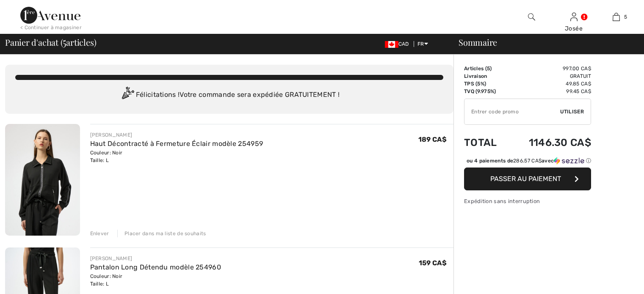  What do you see at coordinates (43, 180) in the screenshot?
I see `img: Haut Décontracté à Fermeture Éclair modèle 254959` at bounding box center [43, 180].